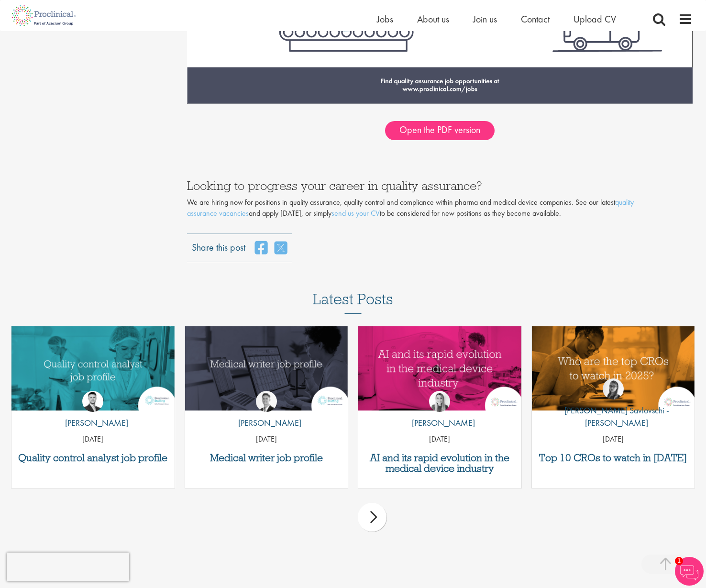  I want to click on img: quality control analyst job profile, so click(93, 368).